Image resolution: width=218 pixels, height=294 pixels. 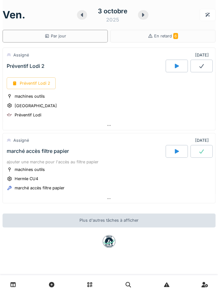 What do you see at coordinates (112, 11) in the screenshot?
I see `div: 3 octobre` at bounding box center [112, 11].